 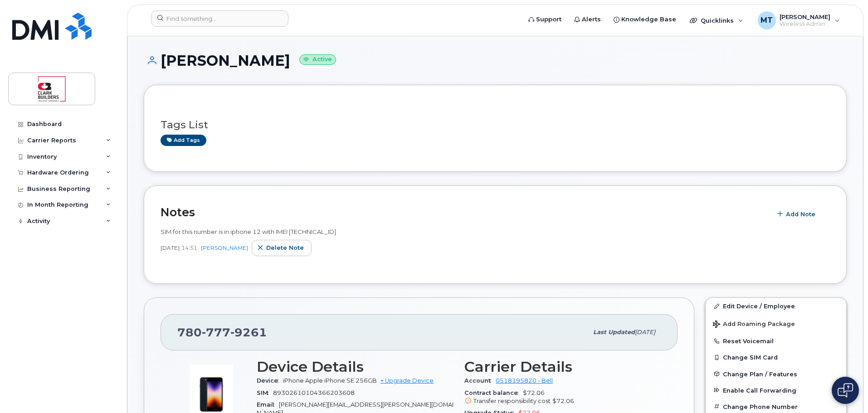 What do you see at coordinates (317, 59) in the screenshot?
I see `small: Active` at bounding box center [317, 59].